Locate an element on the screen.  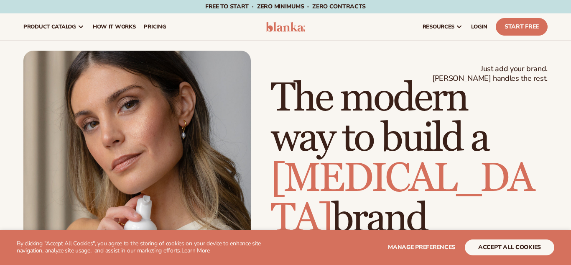
a: How It Works is located at coordinates (114, 27).